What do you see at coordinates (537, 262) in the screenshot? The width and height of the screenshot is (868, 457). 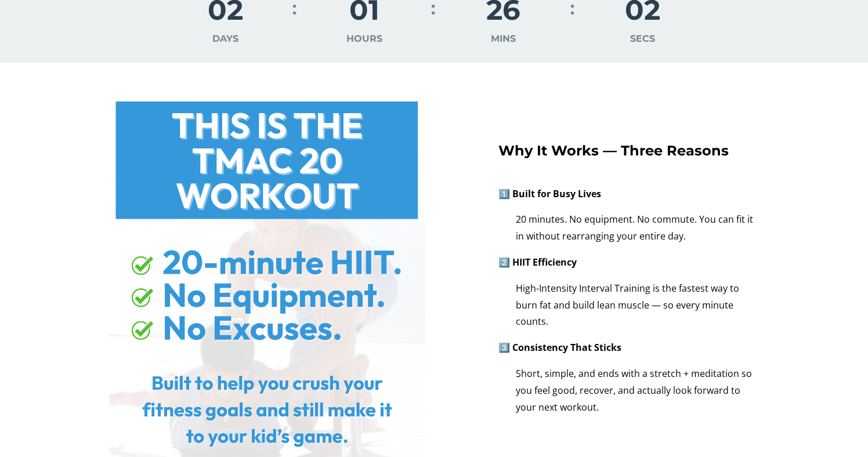 I see `strong: 2️⃣ HIIT Efficiency` at bounding box center [537, 262].